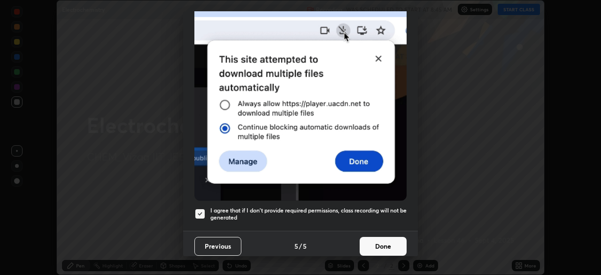 This screenshot has height=275, width=601. What do you see at coordinates (218, 246) in the screenshot?
I see `button: Previous` at bounding box center [218, 246].